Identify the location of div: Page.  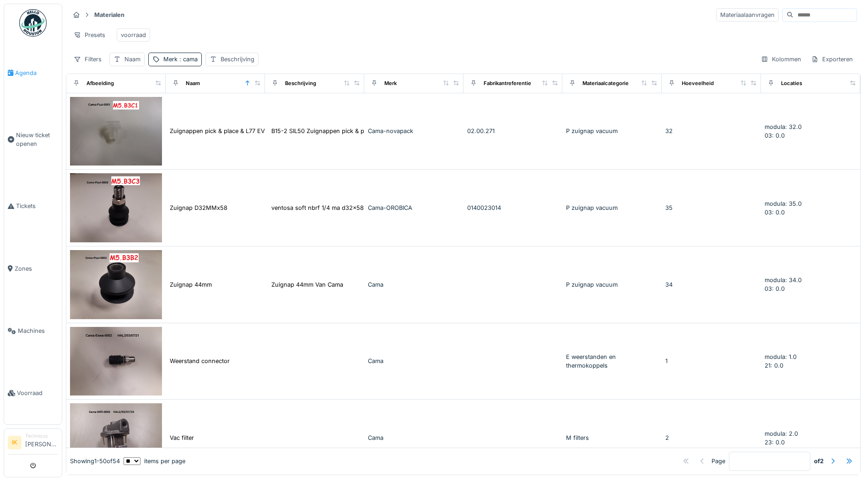
(719, 461).